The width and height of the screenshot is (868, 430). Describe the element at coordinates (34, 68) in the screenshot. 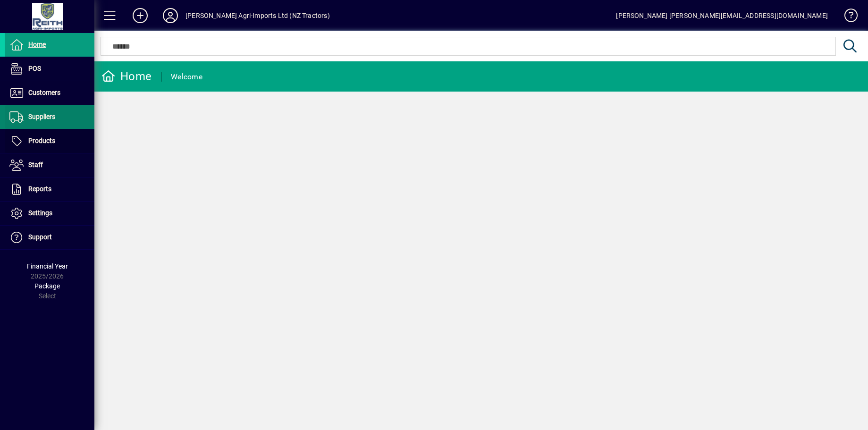

I see `span: POS` at that location.